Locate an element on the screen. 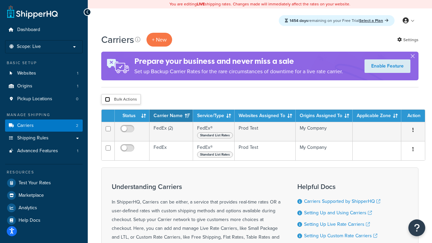 This screenshot has width=432, height=243. th: Origins Assigned To: activate to sort column ascending is located at coordinates (324, 116).